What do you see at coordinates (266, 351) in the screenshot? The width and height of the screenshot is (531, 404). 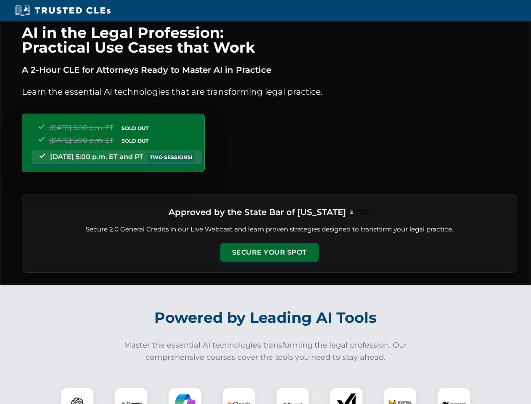 I see `p: Master the essential AI technologies transforming the legal profession. Our comprehensive courses...` at bounding box center [266, 351].